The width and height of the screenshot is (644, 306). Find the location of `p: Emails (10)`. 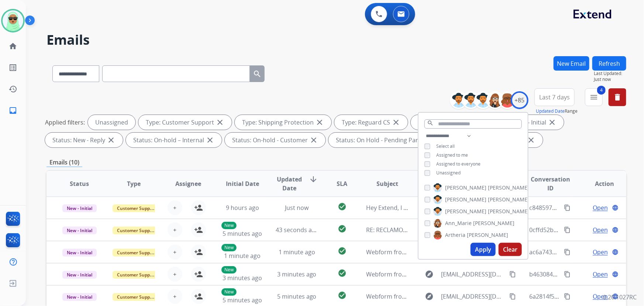

p: Emails (10) is located at coordinates (64, 163).